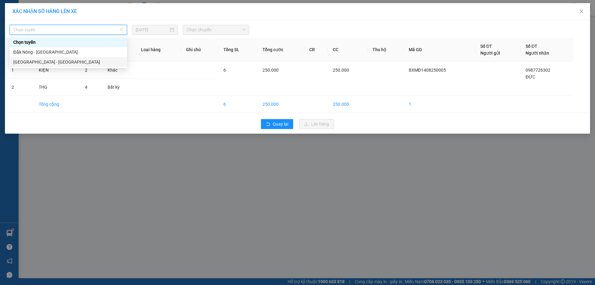 The width and height of the screenshot is (595, 285). I want to click on span: Chọn chuyến, so click(216, 30).